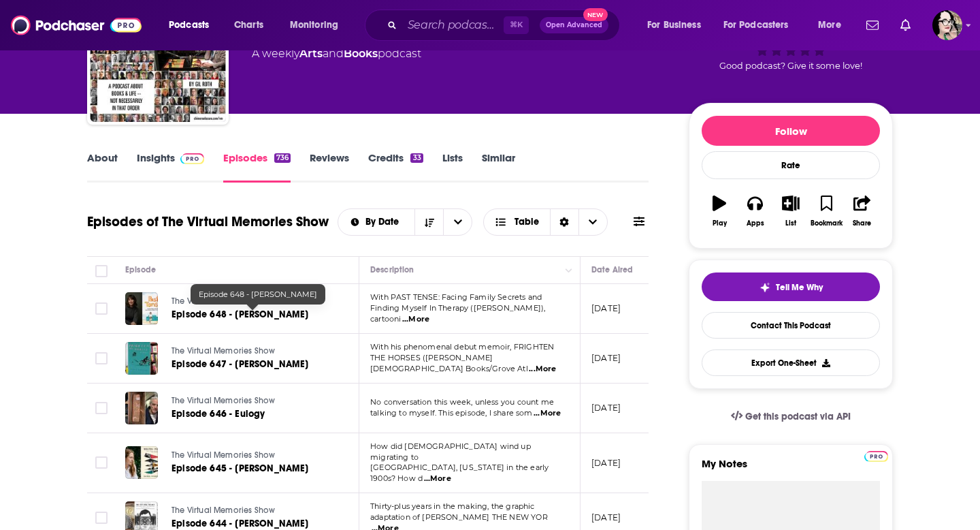 This screenshot has height=530, width=980. I want to click on a: InsightsPodchaser Pro, so click(170, 167).